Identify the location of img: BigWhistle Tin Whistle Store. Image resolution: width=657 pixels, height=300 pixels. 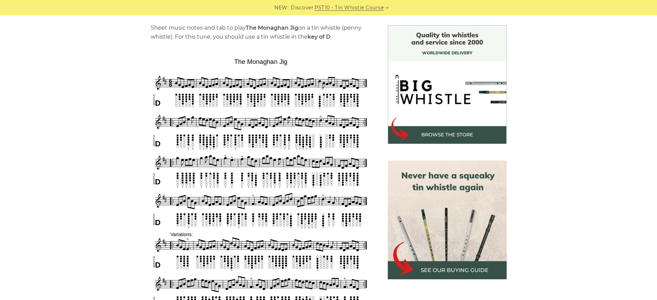
(447, 85).